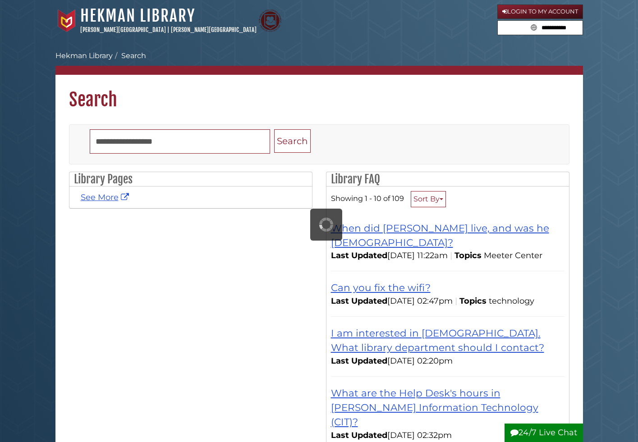  What do you see at coordinates (326, 225) in the screenshot?
I see `img: Working...` at bounding box center [326, 225].